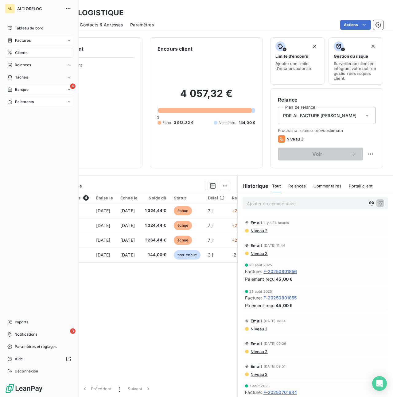 The width and height of the screenshot is (393, 397). I want to click on button: Suivant, so click(139, 389).